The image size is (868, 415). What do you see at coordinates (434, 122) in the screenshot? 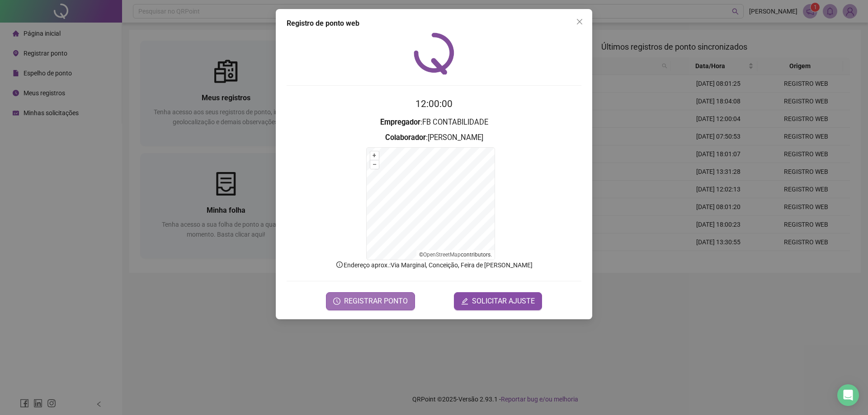
I see `h3: : FB CONTABILIDADE` at bounding box center [434, 122].